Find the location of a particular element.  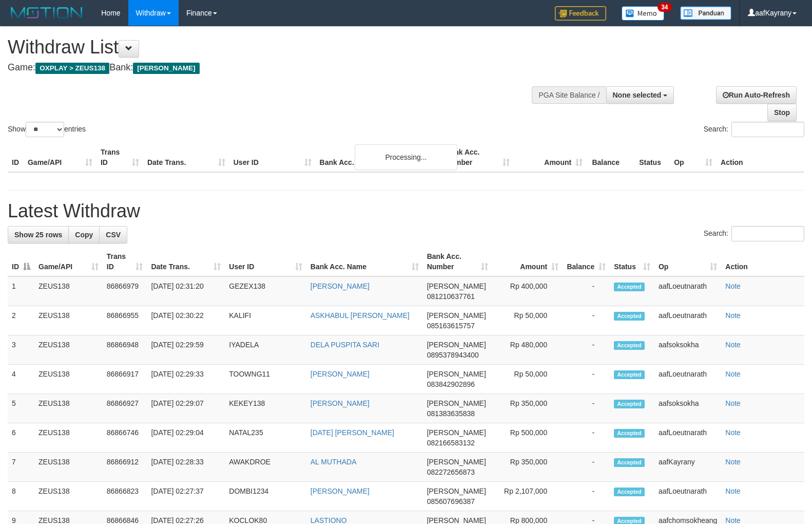

th: Op is located at coordinates (693, 157).